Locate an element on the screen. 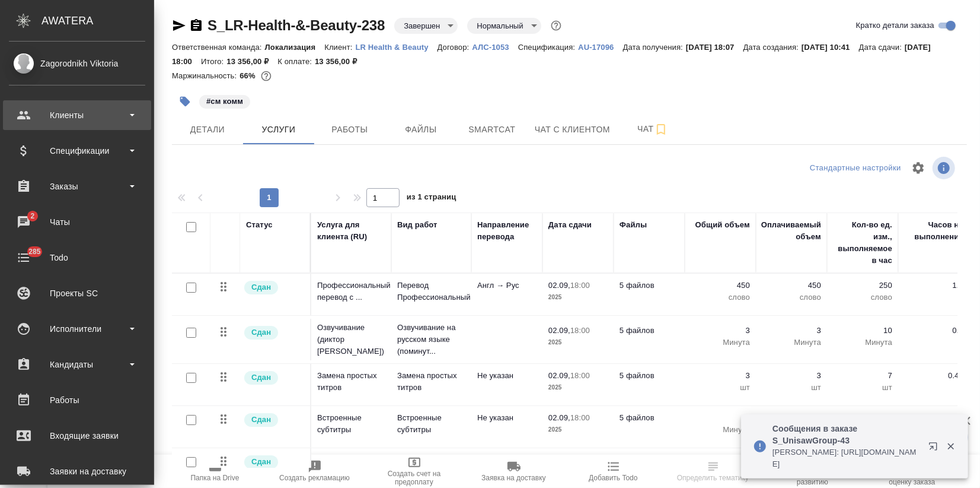 Image resolution: width=980 pixels, height=488 pixels. p: 10 is located at coordinates (863, 330).